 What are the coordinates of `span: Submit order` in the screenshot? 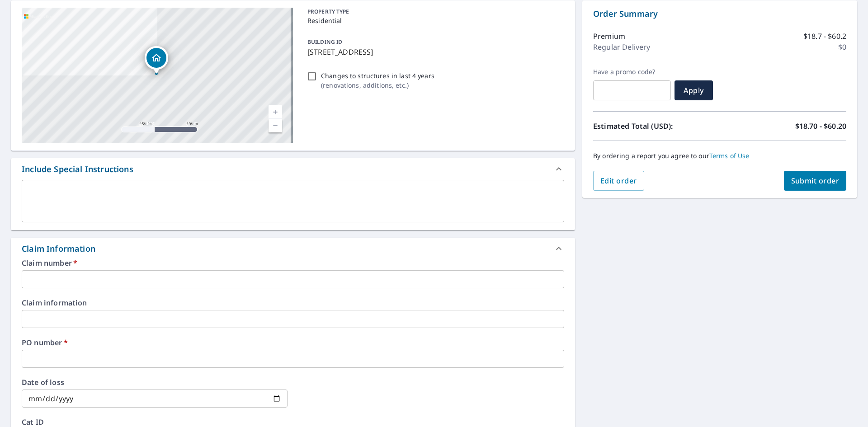 It's located at (815, 181).